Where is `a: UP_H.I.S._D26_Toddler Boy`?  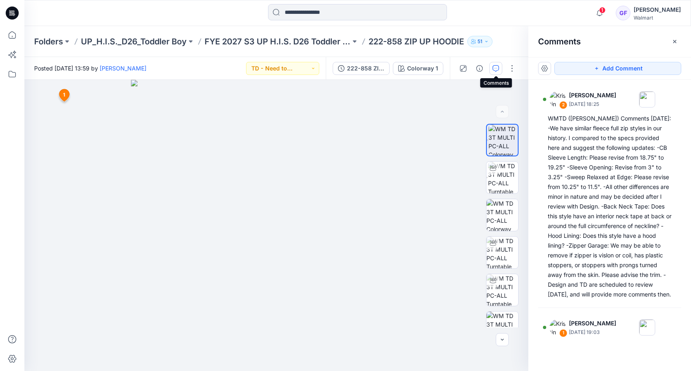 a: UP_H.I.S._D26_Toddler Boy is located at coordinates (134, 41).